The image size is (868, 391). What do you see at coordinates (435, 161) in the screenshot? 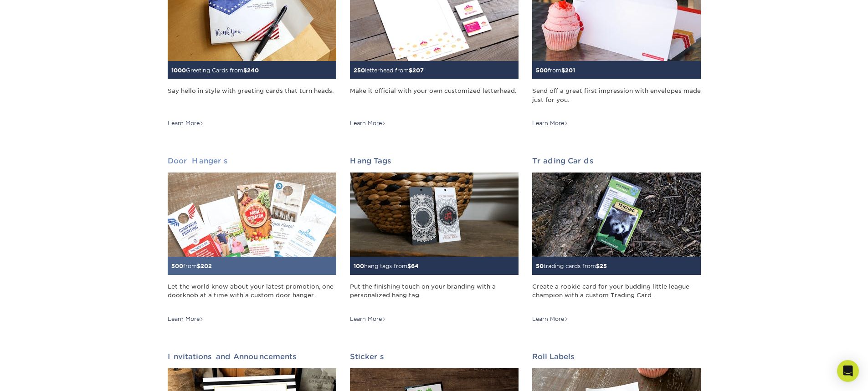
I see `h2: Hang Tags` at bounding box center [435, 161].